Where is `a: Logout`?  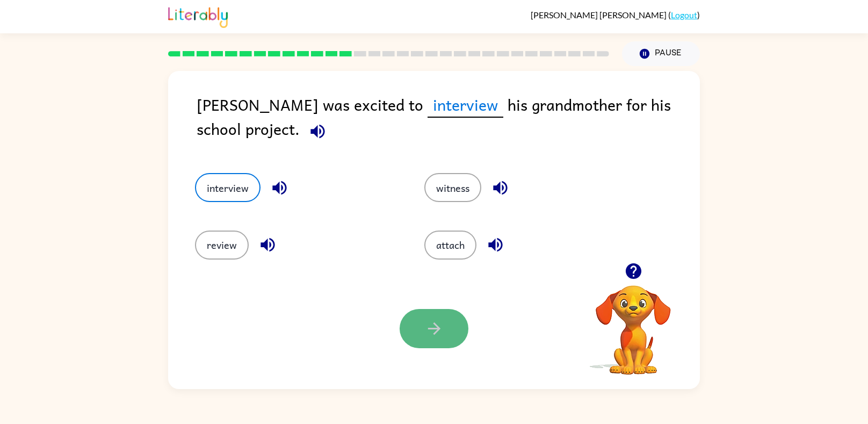
a: Logout is located at coordinates (684, 15).